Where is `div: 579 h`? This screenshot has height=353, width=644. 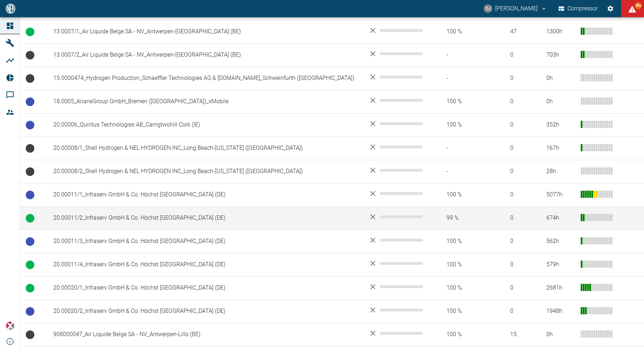
div: 579 h is located at coordinates (561, 265).